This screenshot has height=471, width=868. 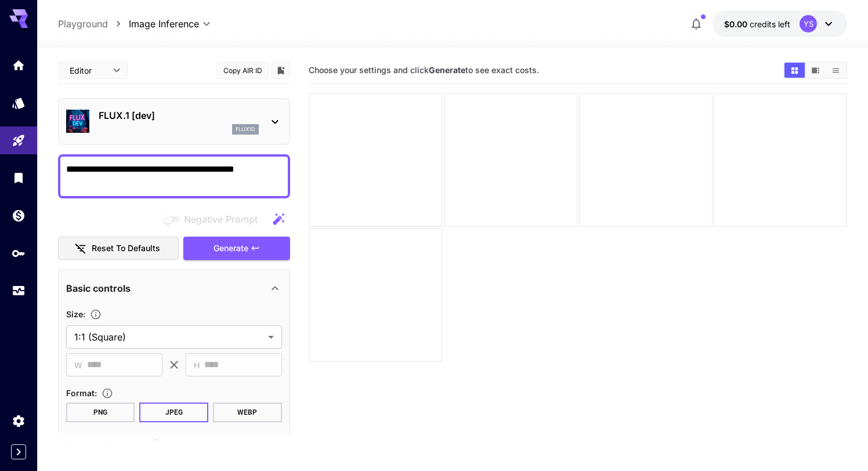 What do you see at coordinates (19, 137) in the screenshot?
I see `div: Playground` at bounding box center [19, 137].